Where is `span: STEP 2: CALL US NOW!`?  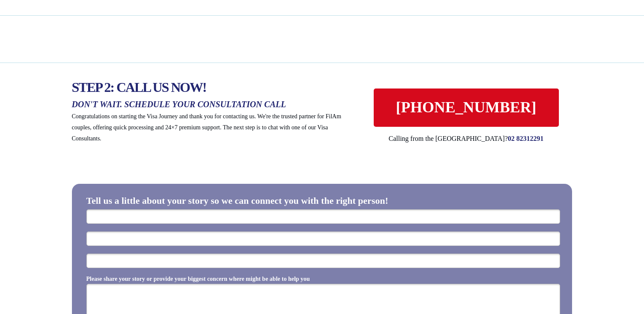 span: STEP 2: CALL US NOW! is located at coordinates (139, 87).